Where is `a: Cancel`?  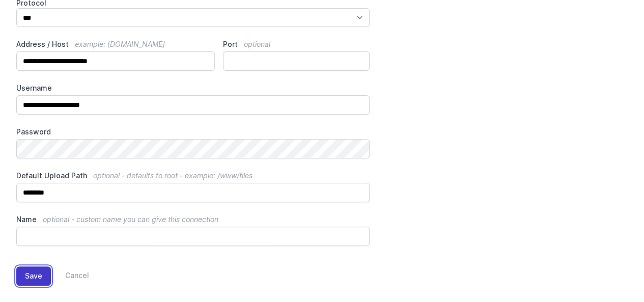
a: Cancel is located at coordinates (70, 276).